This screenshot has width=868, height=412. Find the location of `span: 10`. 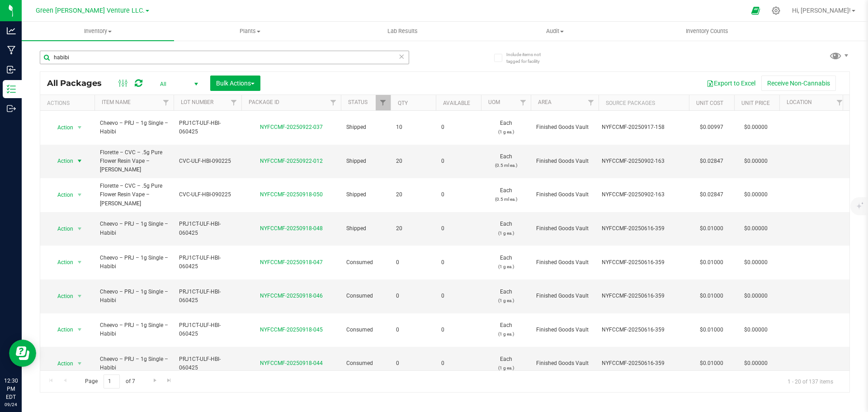

span: 10 is located at coordinates (413, 127).